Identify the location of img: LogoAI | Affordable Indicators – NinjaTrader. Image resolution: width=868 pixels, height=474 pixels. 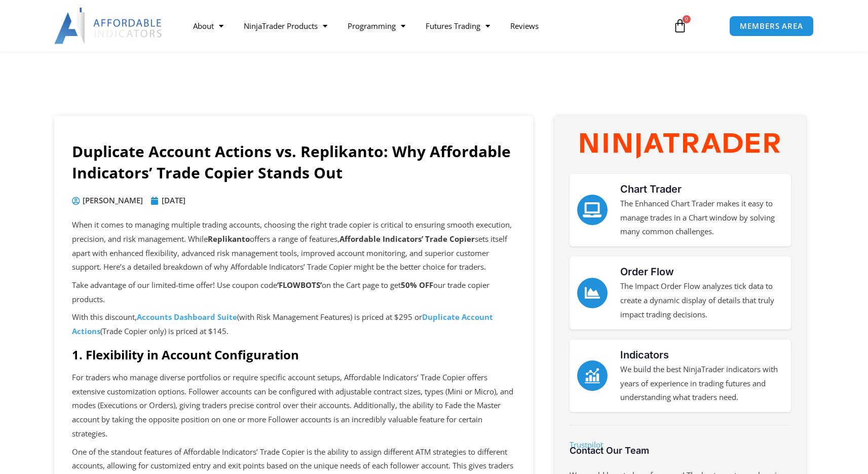
(108, 26).